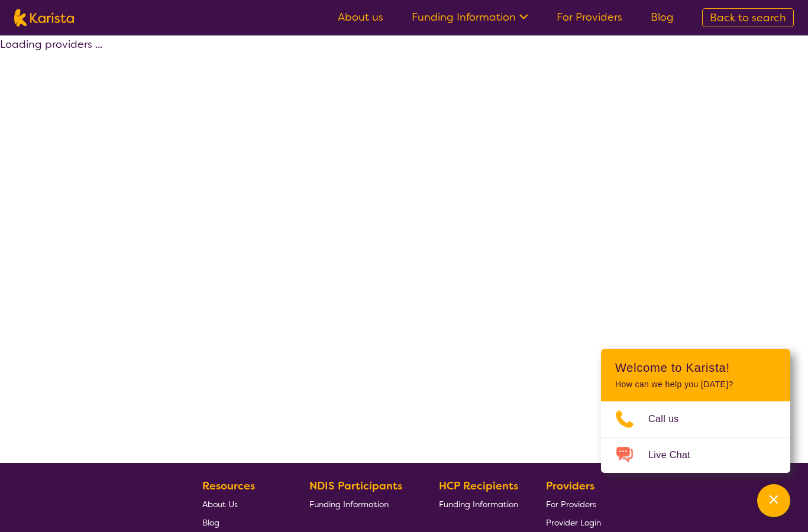 The height and width of the screenshot is (532, 808). What do you see at coordinates (570, 486) in the screenshot?
I see `b: Providers` at bounding box center [570, 486].